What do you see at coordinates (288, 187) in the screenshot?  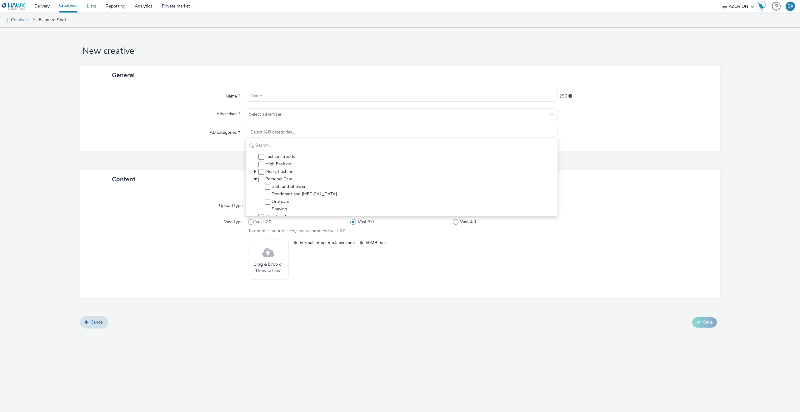 I see `span: Bath and Shower` at bounding box center [288, 187].